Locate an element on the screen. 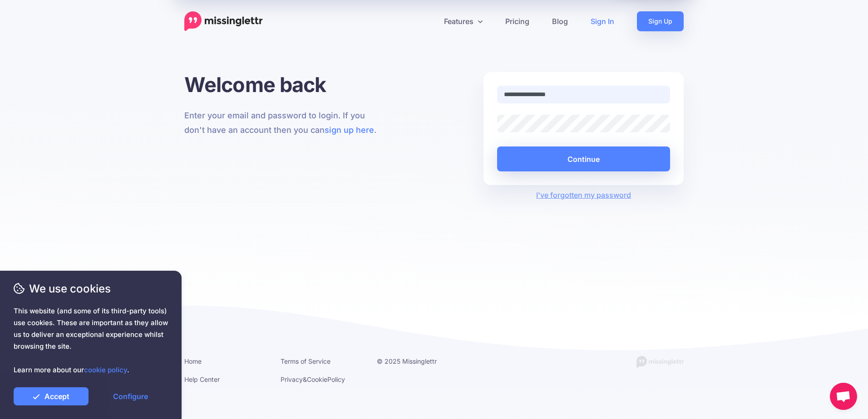 The height and width of the screenshot is (419, 868). a: Help Center is located at coordinates (202, 379).